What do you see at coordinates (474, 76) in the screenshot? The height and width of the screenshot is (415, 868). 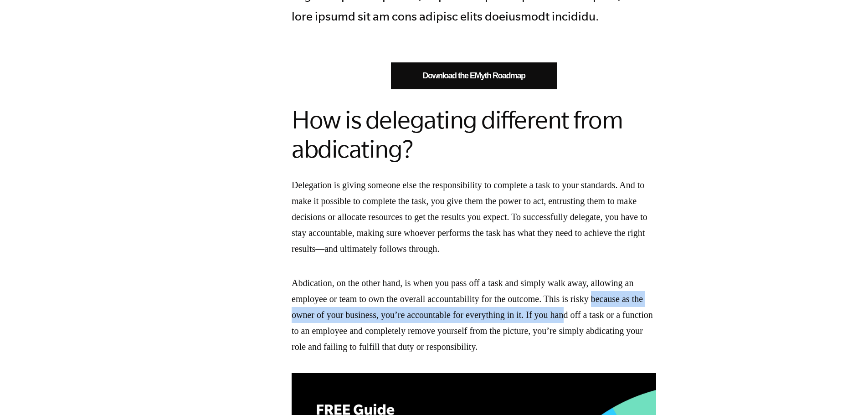 I see `a: Download the EMyth Roadmap` at bounding box center [474, 76].